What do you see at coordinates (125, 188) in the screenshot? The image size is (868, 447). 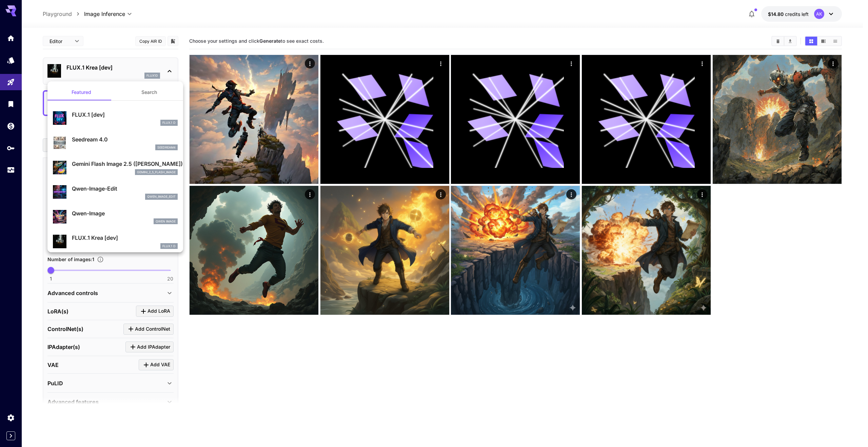 I see `p: Qwen-Image-Edit` at bounding box center [125, 188].